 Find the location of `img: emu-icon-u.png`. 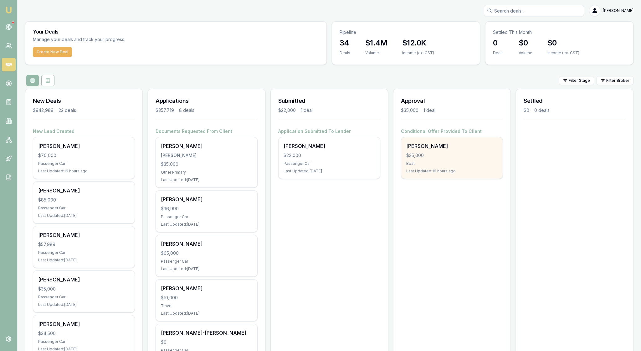

img: emu-icon-u.png is located at coordinates (9, 10).